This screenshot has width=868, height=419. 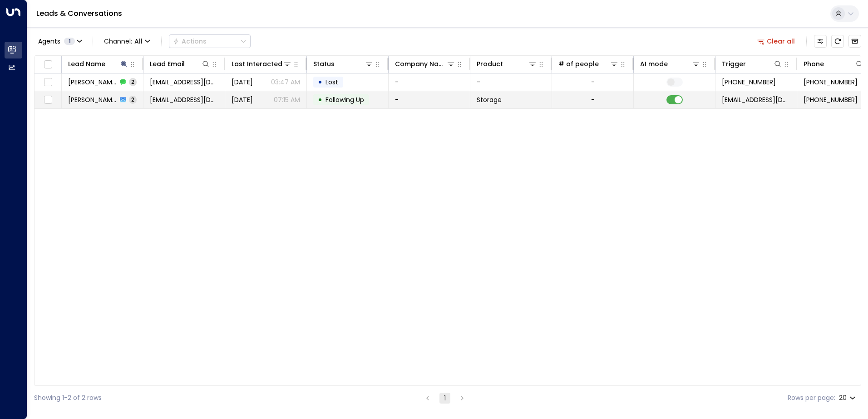 I want to click on span: leads@space-station.co.uk, so click(x=755, y=100).